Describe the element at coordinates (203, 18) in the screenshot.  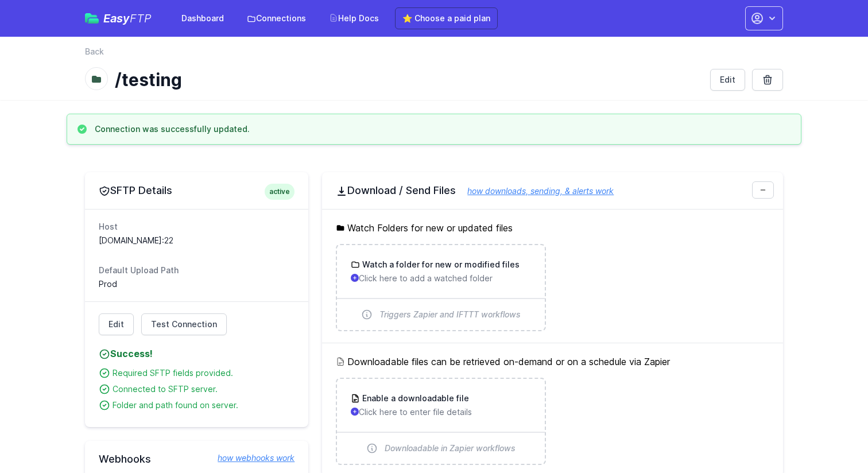
I see `a: Dashboard` at that location.